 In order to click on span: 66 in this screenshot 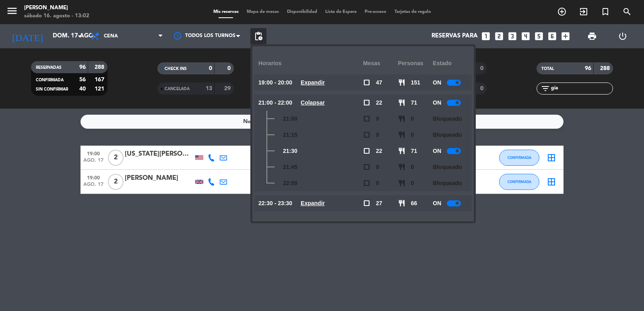, I will do `click(414, 203)`.